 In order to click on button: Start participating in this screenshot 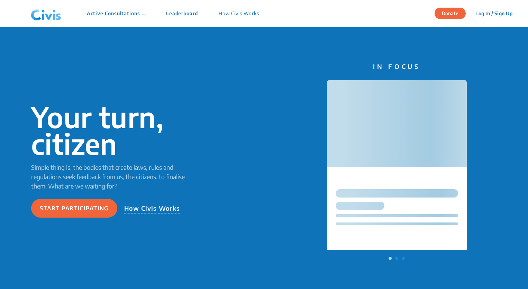, I will do `click(74, 208)`.